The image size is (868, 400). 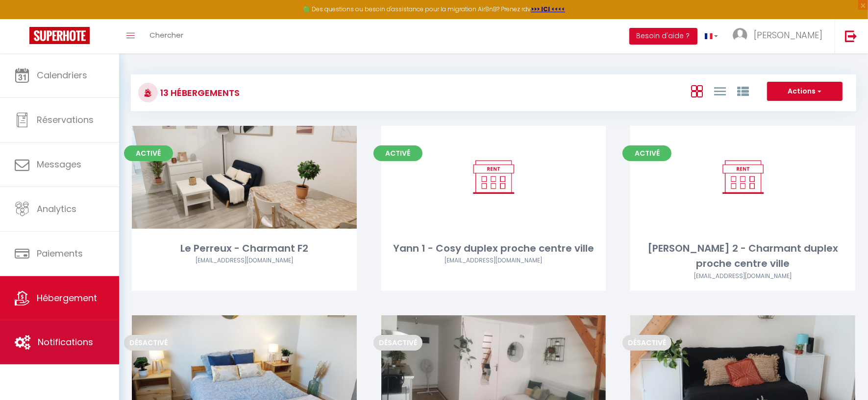 I want to click on a: Vue par Groupe, so click(x=743, y=91).